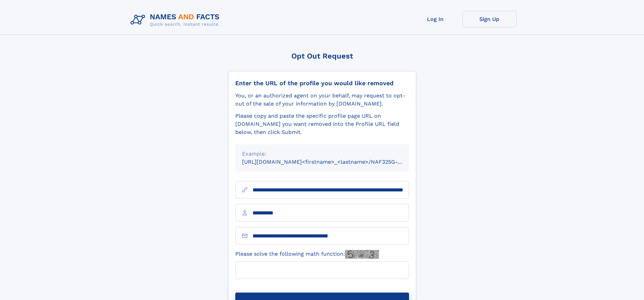 The image size is (644, 300). Describe the element at coordinates (435, 19) in the screenshot. I see `a: Log In` at that location.